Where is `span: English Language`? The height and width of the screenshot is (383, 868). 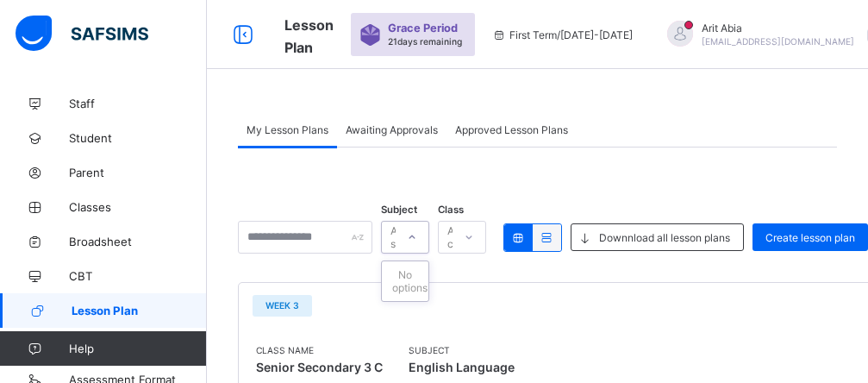
span: English Language is located at coordinates (461, 368).